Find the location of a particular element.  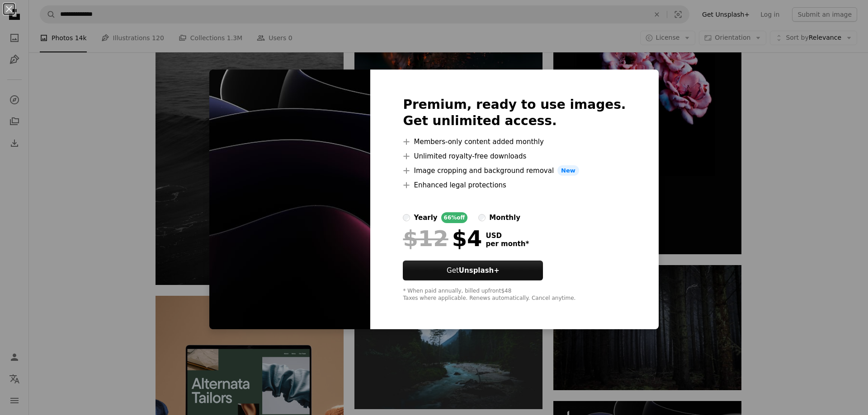

li: Unlimited royalty-free downloads is located at coordinates (514, 156).